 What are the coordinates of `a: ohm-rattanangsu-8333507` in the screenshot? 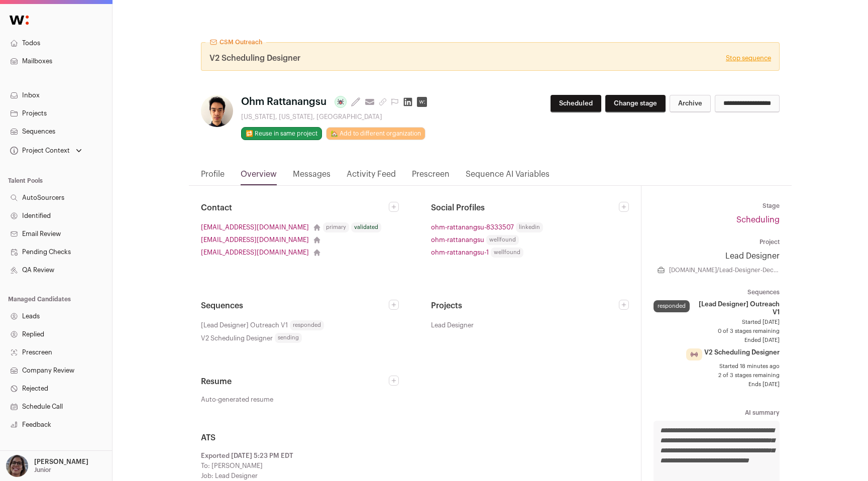 It's located at (472, 227).